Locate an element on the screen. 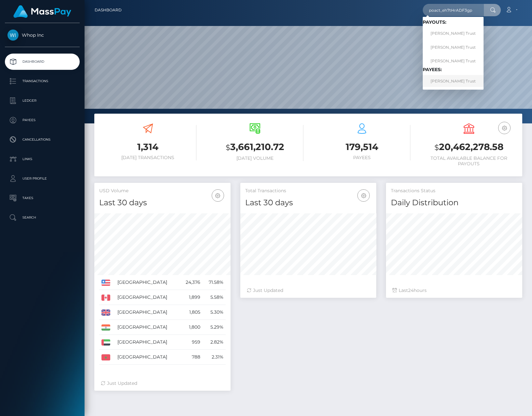  h3: 179,514 is located at coordinates (361, 147).